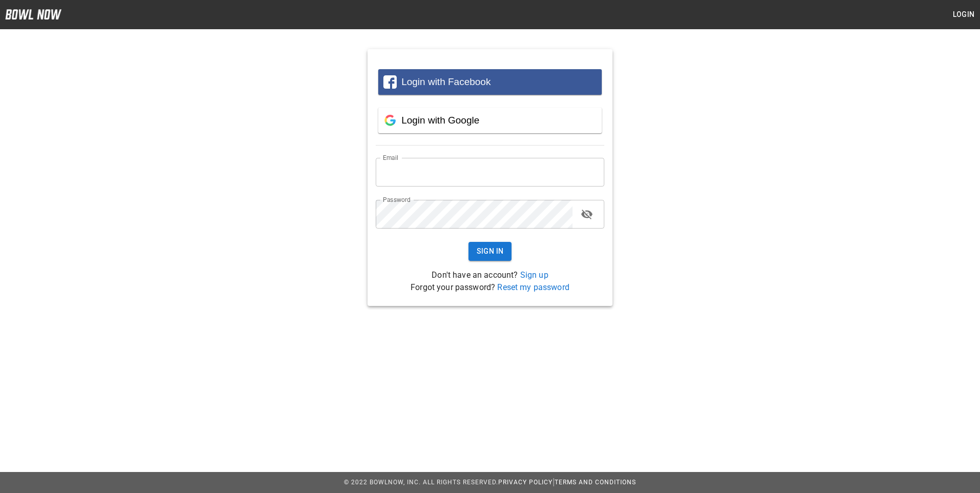  Describe the element at coordinates (964, 15) in the screenshot. I see `button: Login` at that location.